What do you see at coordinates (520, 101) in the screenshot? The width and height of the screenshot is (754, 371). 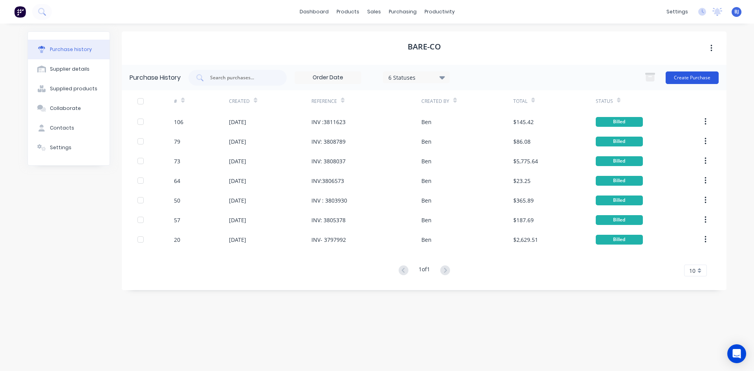 I see `div: Total` at bounding box center [520, 101].